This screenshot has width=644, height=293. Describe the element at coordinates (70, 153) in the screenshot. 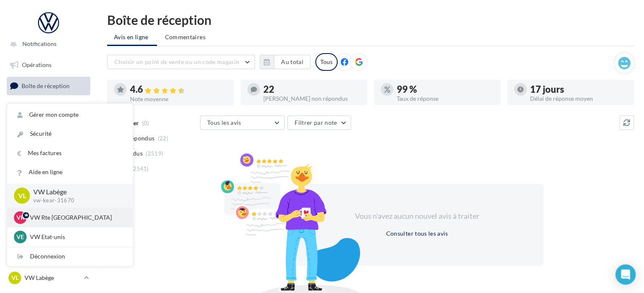

I see `a: Mes factures` at that location.